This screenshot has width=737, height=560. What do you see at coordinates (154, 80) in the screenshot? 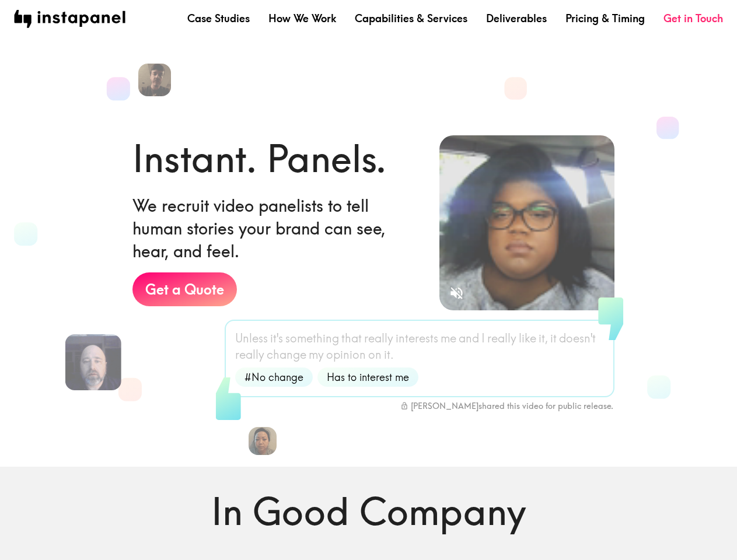
I see `img: Spencer` at bounding box center [154, 80].